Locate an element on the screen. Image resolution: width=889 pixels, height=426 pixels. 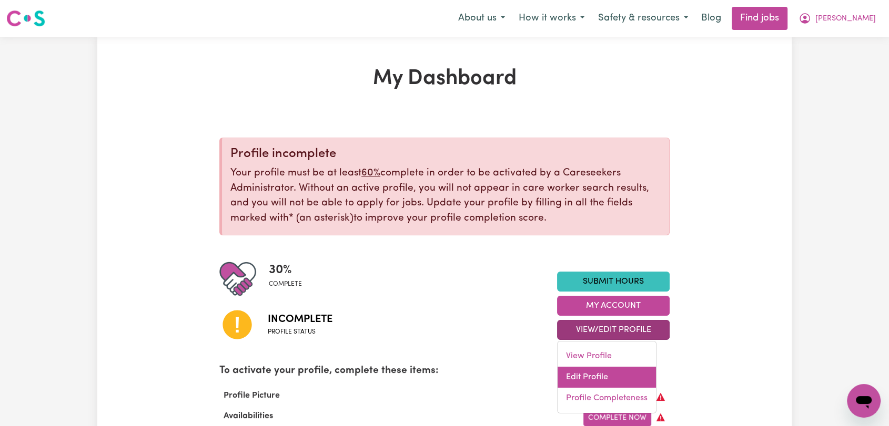
span: an asterisk is located at coordinates (321, 218).